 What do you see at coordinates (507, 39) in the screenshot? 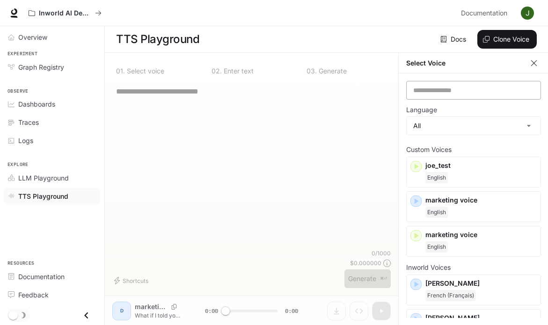
I see `button: Clone Voice` at bounding box center [507, 39].